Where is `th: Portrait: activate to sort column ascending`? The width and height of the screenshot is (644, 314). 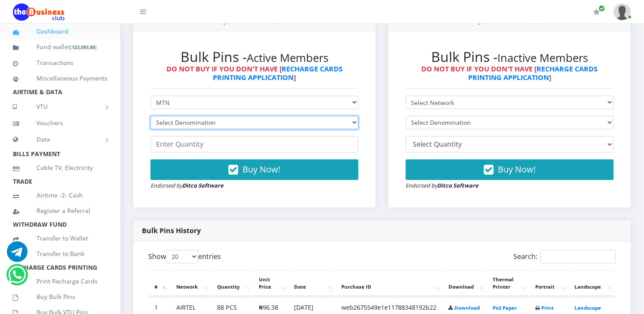 th: Portrait: activate to sort column ascending is located at coordinates (550, 284).